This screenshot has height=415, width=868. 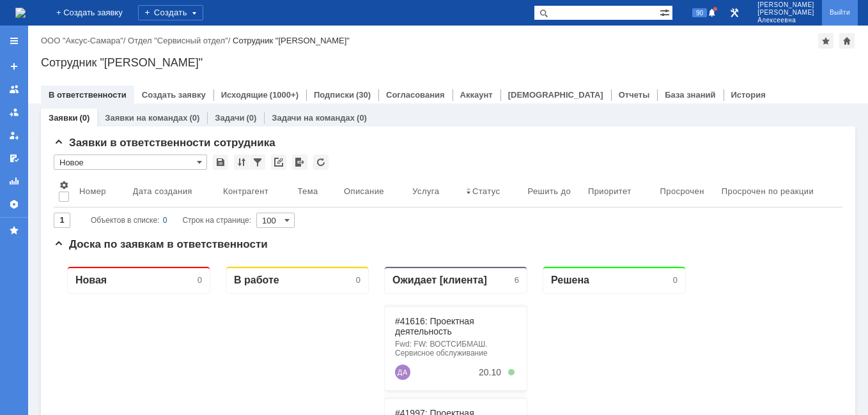 What do you see at coordinates (402, 70) in the screenshot?
I see `div: #41616: Проектная деятельность` at bounding box center [402, 70].